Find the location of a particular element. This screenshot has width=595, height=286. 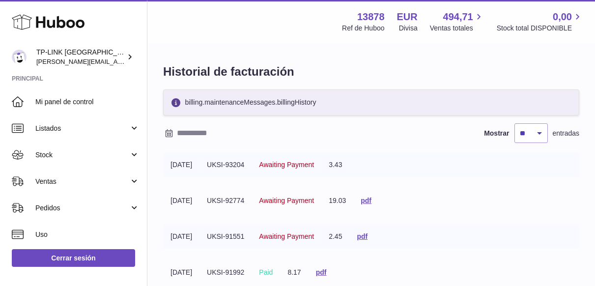

label: Mostrar is located at coordinates (496, 133).